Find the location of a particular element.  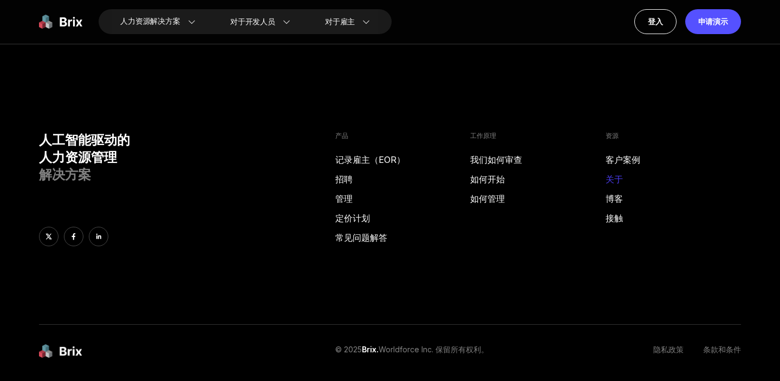

font: 我们如何审查 is located at coordinates (496, 160).